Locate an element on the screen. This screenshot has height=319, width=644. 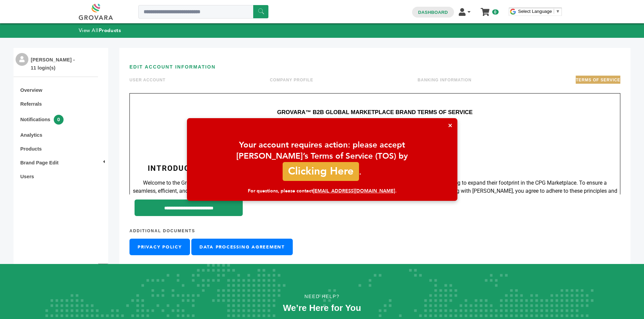
a: Referrals is located at coordinates (31, 104).